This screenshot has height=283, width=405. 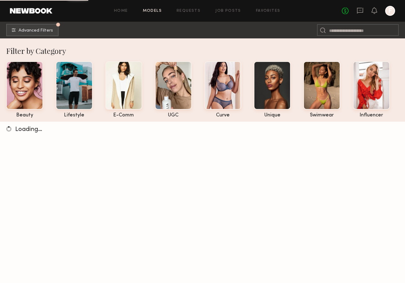 What do you see at coordinates (390, 11) in the screenshot?
I see `a: F` at bounding box center [390, 11].